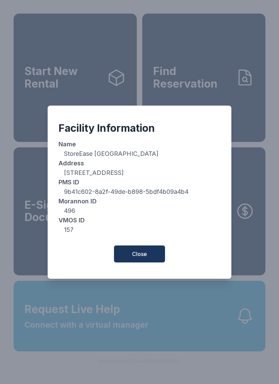 The width and height of the screenshot is (279, 384). Describe the element at coordinates (139, 128) in the screenshot. I see `div: Facility Information` at that location.